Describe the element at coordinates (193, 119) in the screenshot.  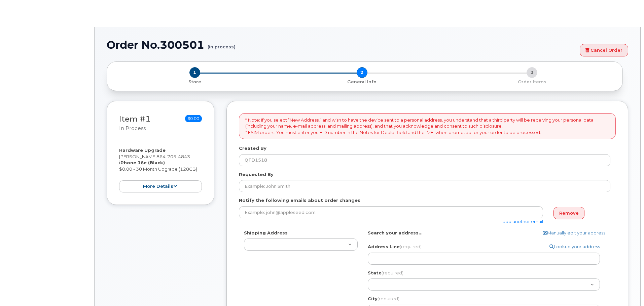
I see `span: $0.00` at that location.